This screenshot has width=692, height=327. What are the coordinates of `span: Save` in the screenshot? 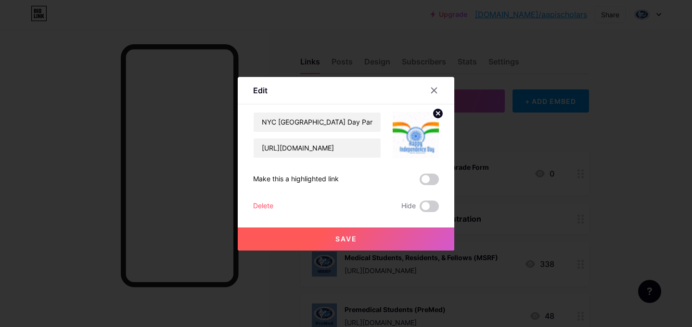 It's located at (346, 239).